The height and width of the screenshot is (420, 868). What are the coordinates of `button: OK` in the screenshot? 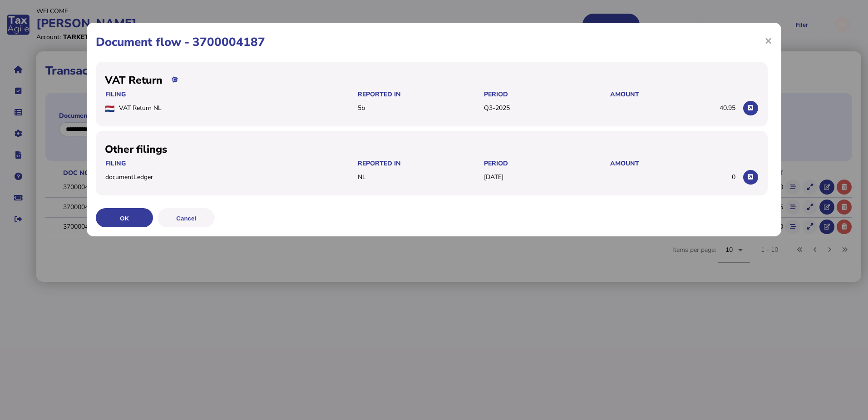 It's located at (125, 218).